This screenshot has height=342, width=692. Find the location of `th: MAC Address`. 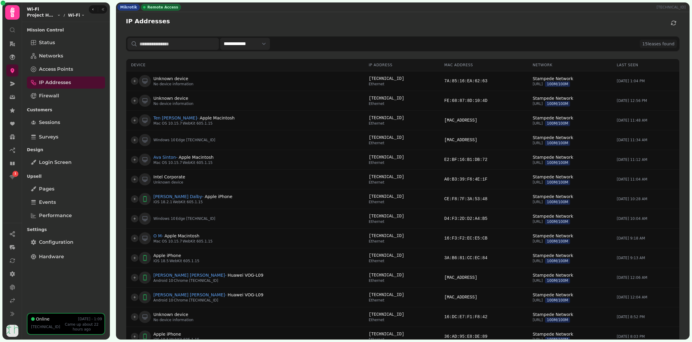

th: MAC Address is located at coordinates (484, 65).